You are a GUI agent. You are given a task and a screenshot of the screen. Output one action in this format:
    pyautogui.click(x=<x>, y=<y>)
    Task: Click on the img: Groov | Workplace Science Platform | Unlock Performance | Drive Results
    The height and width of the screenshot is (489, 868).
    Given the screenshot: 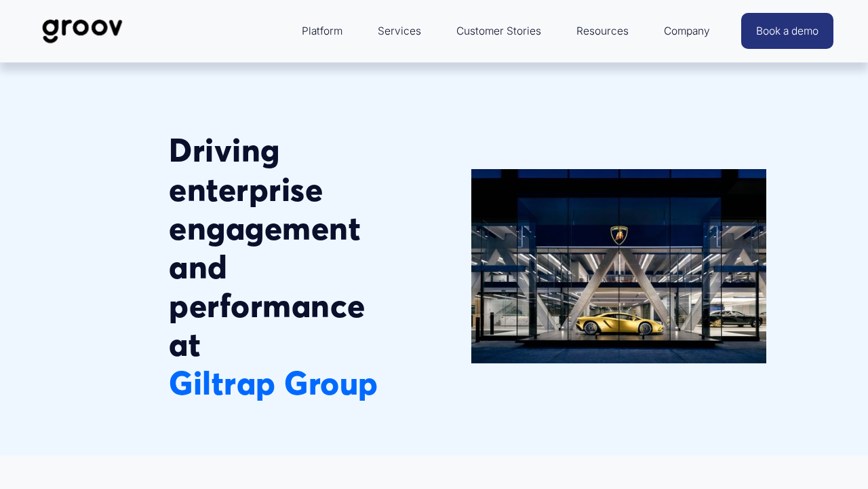 What is the action you would take?
    pyautogui.click(x=82, y=31)
    